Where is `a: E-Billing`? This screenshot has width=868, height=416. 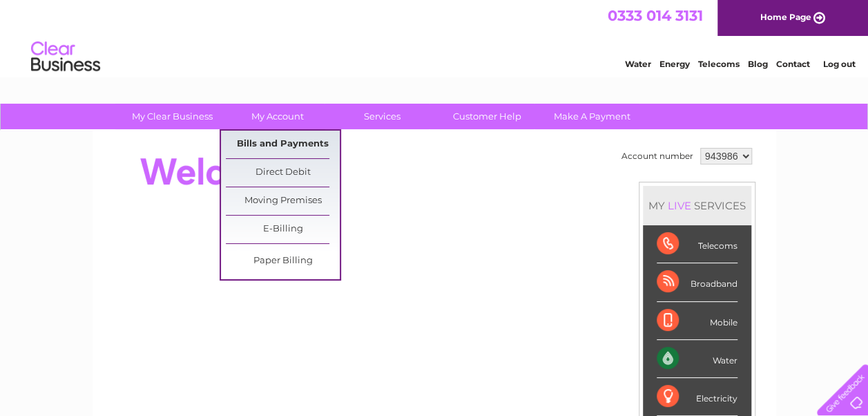 a: E-Billing is located at coordinates (282, 229).